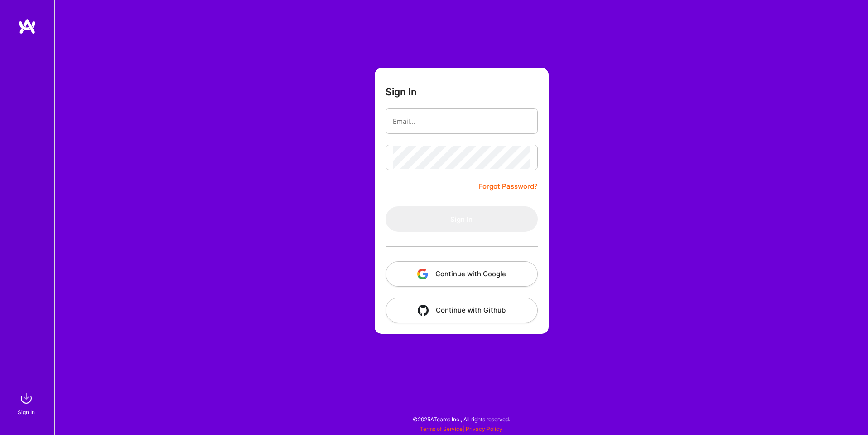 This screenshot has width=868, height=435. What do you see at coordinates (441, 428) in the screenshot?
I see `a: Terms of Service` at bounding box center [441, 428].